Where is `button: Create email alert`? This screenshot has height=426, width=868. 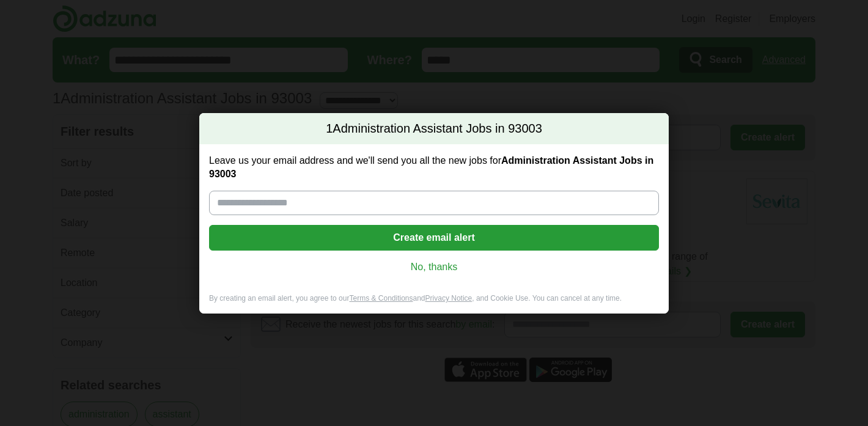 button: Create email alert is located at coordinates (434, 238).